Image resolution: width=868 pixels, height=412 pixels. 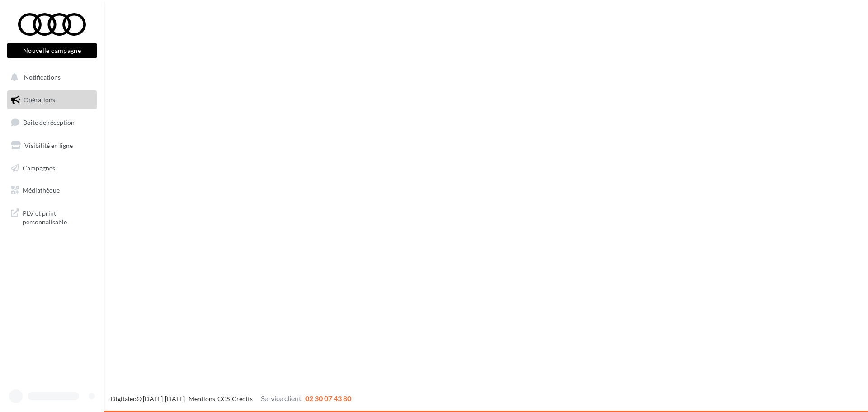 I want to click on span: PLV et print personnalisable, so click(x=58, y=217).